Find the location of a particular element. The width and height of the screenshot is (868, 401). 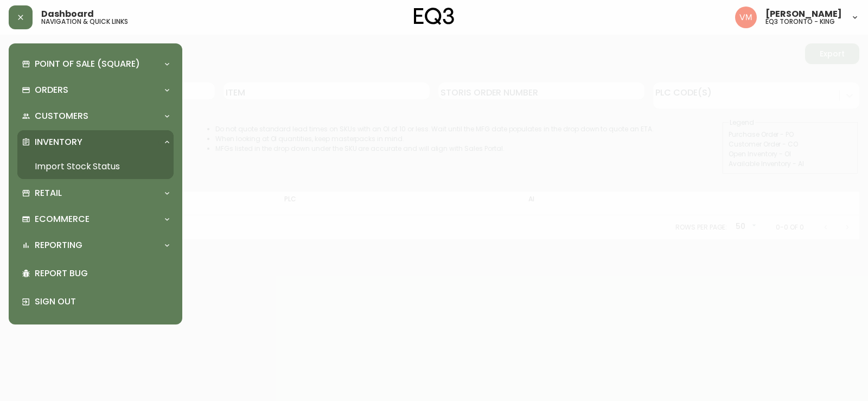

div: Customers is located at coordinates (95, 117).